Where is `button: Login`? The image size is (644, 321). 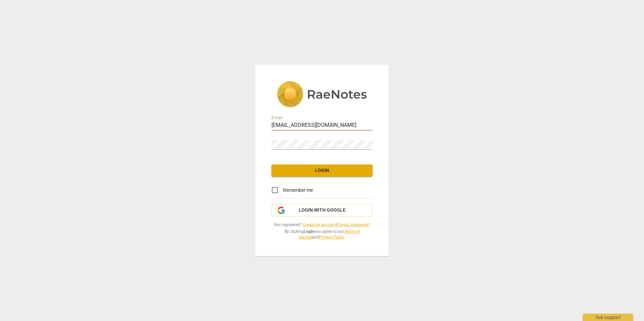 button: Login is located at coordinates (322, 171).